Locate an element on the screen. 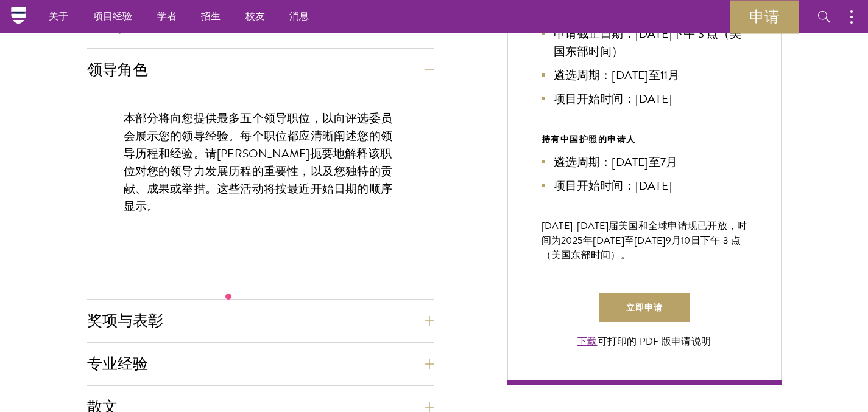 The image size is (868, 412). font: 2025 is located at coordinates (572, 241).